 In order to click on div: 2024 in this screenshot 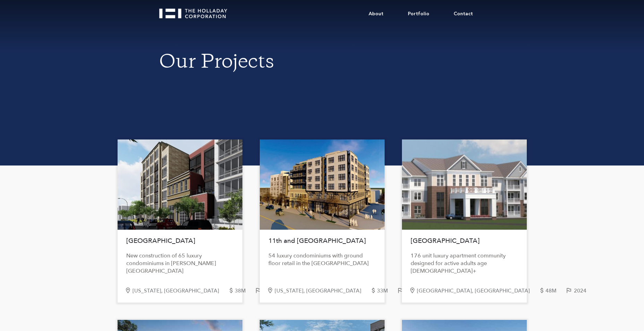, I will do `click(584, 291)`.